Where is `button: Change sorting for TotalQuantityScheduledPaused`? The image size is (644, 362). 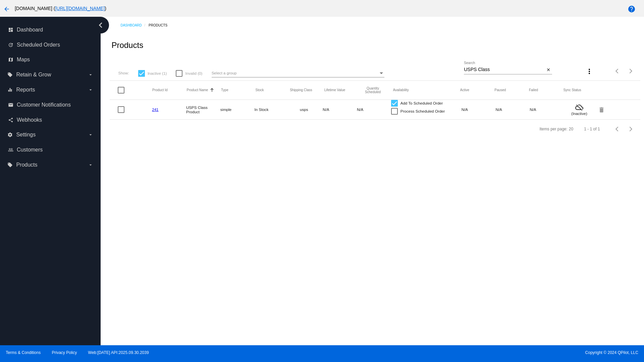
button: Change sorting for TotalQuantityScheduledPaused is located at coordinates (500, 90).